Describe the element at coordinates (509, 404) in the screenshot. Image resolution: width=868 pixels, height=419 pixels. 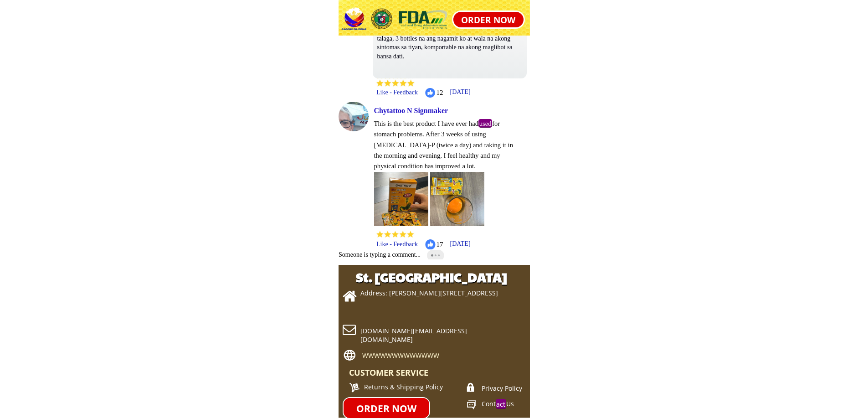
I see `font: Us` at that location.